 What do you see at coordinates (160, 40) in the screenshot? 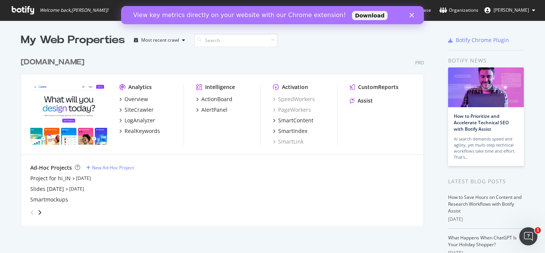
I see `div: Most recent crawl` at bounding box center [160, 40].